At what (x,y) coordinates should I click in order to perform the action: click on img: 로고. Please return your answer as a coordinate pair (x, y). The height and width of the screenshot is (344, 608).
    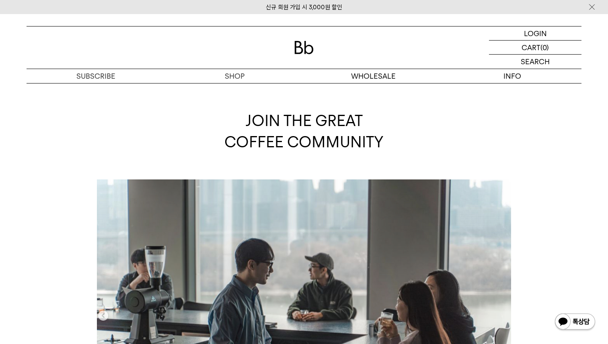
    Looking at the image, I should click on (304, 47).